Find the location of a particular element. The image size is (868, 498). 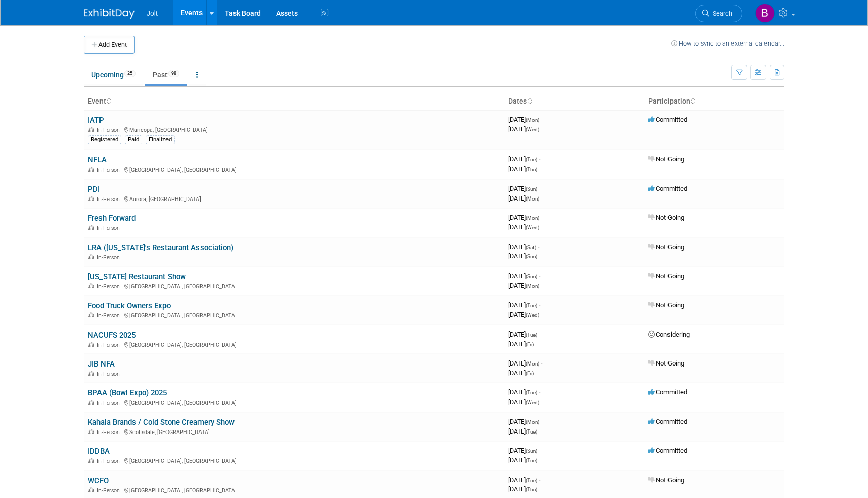

a: How to sync to an external calendar... is located at coordinates (727, 43).